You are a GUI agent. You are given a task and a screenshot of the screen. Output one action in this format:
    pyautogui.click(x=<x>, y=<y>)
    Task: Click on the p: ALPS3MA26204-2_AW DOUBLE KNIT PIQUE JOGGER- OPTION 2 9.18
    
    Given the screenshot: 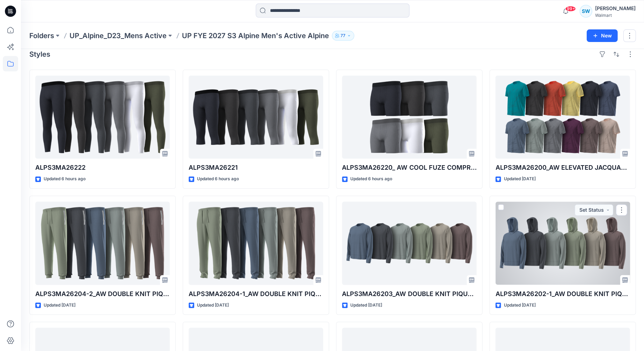 What is the action you would take?
    pyautogui.click(x=103, y=294)
    